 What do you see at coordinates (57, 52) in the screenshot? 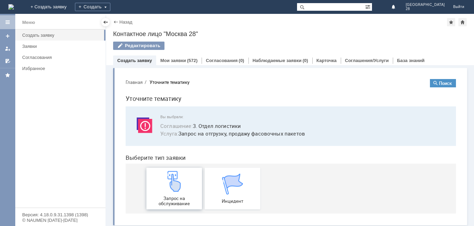
I see `span: Соглашение :` at bounding box center [57, 52].